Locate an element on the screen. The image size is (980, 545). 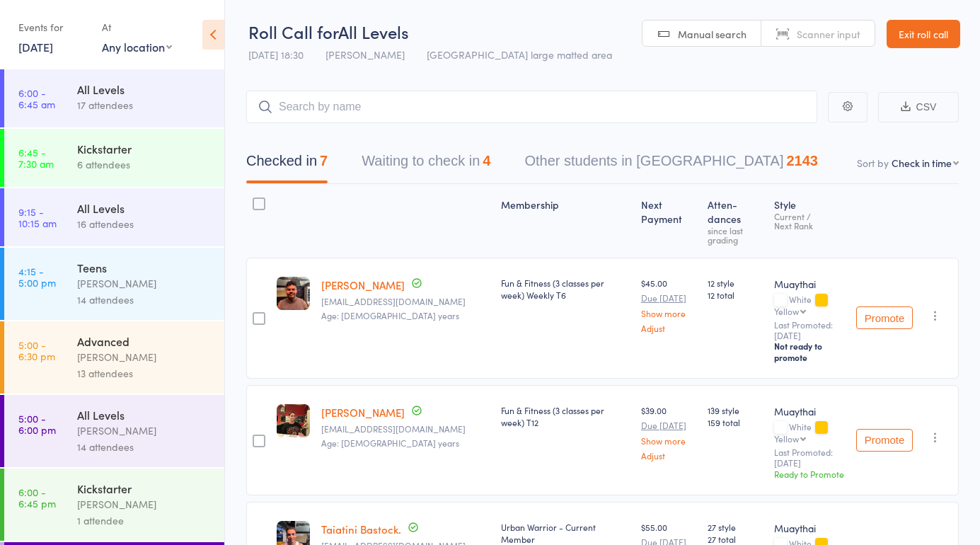
div: Any location is located at coordinates (137, 47).